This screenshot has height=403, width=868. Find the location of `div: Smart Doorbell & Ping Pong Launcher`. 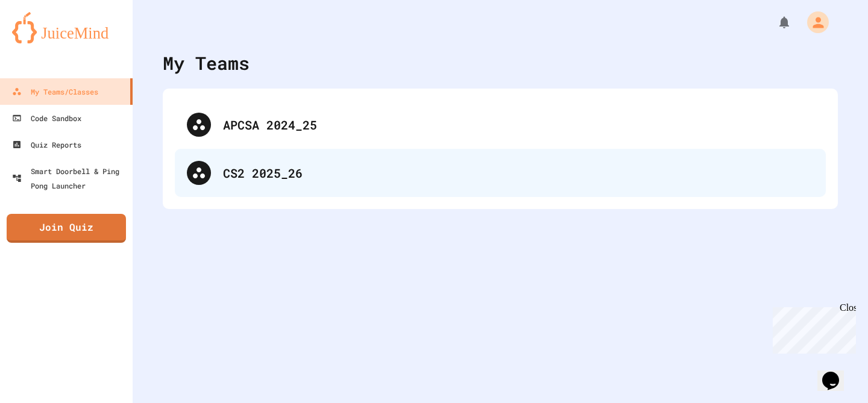

div: Smart Doorbell & Ping Pong Launcher is located at coordinates (70, 179).